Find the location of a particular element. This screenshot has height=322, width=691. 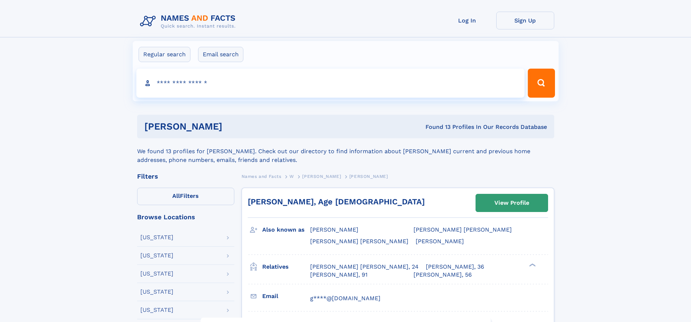

a: W is located at coordinates (292, 176).